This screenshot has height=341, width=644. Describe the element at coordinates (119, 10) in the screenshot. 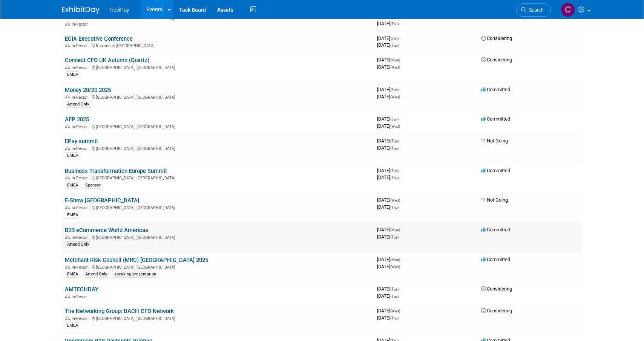

I see `span: TreviPay` at that location.